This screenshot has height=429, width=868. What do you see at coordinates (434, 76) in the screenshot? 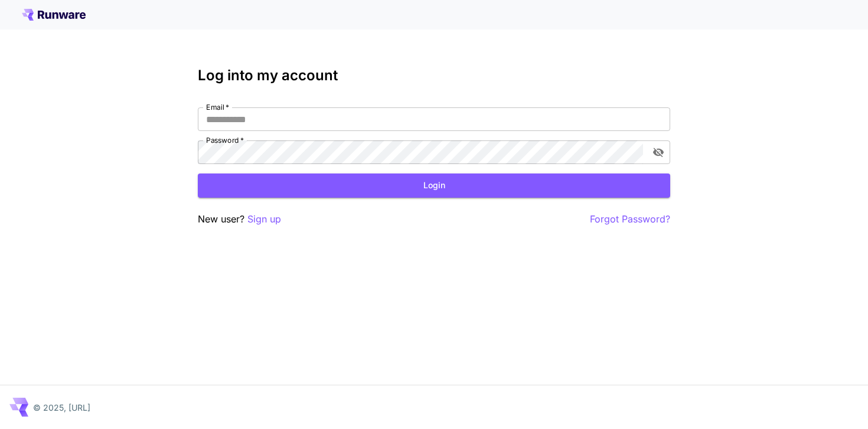
I see `h3: Log into my account` at bounding box center [434, 76].